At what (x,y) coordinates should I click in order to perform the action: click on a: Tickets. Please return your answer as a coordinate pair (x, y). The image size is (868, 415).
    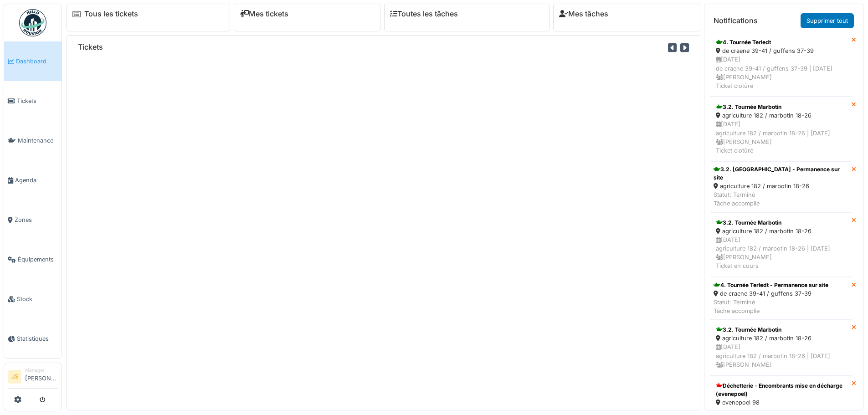
    Looking at the image, I should click on (33, 101).